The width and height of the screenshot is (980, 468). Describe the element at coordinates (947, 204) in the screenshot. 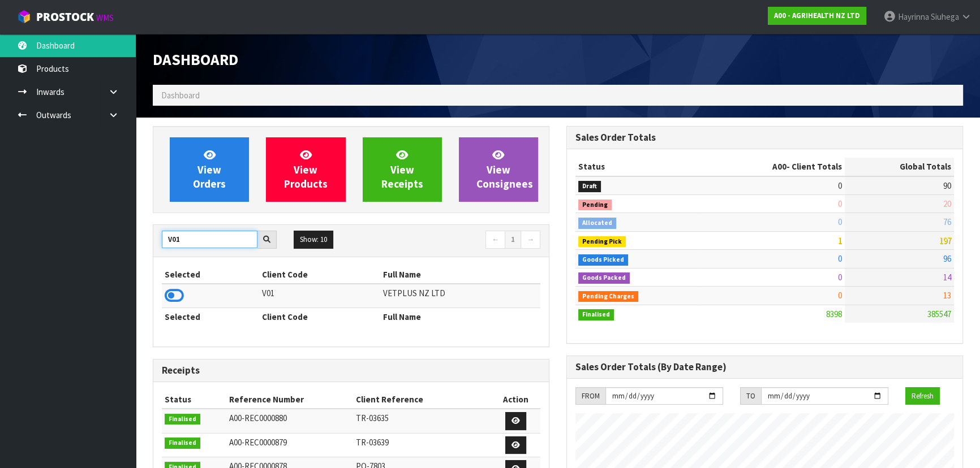

I see `span: 20` at that location.